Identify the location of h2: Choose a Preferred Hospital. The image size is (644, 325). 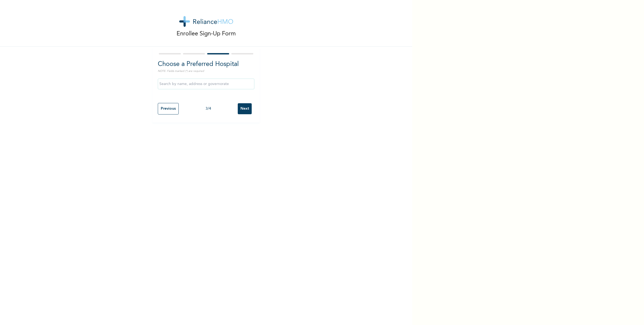
(206, 64).